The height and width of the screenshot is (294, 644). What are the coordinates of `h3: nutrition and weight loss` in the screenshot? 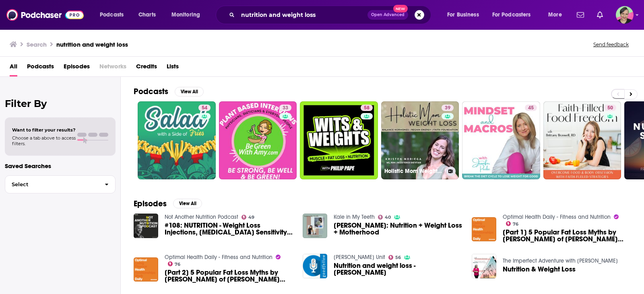 It's located at (92, 44).